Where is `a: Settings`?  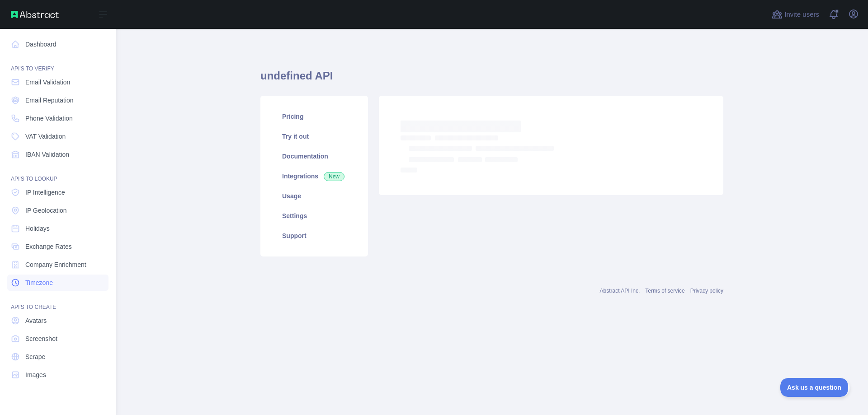
a: Settings is located at coordinates (314, 216).